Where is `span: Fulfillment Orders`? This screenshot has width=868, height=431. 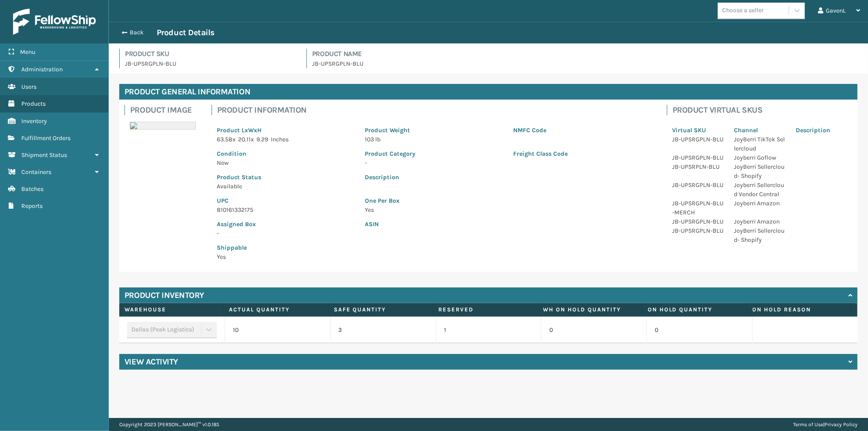
span: Fulfillment Orders is located at coordinates (46, 138).